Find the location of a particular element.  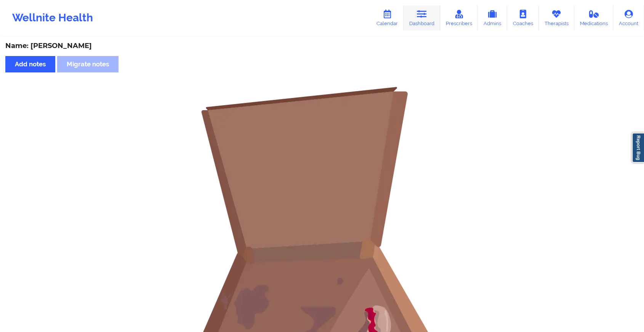

button: Add notes is located at coordinates (30, 64).